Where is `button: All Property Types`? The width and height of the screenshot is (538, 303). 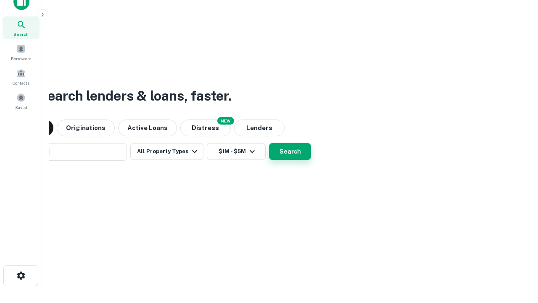
button: All Property Types is located at coordinates (167, 151).